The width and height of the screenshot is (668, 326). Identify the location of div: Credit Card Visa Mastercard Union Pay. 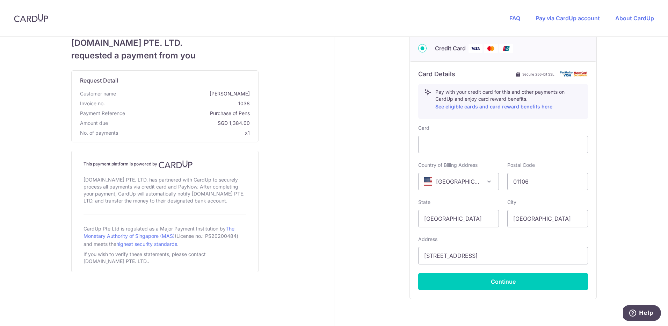
(503, 48).